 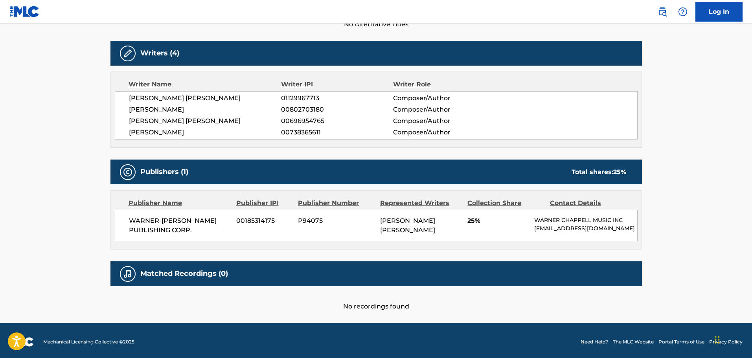 What do you see at coordinates (594, 342) in the screenshot?
I see `a: Need Help?` at bounding box center [594, 342].